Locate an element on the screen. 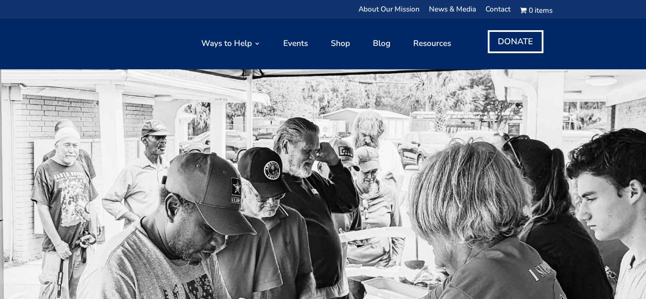 Image resolution: width=646 pixels, height=299 pixels. a: News & Media is located at coordinates (452, 11).